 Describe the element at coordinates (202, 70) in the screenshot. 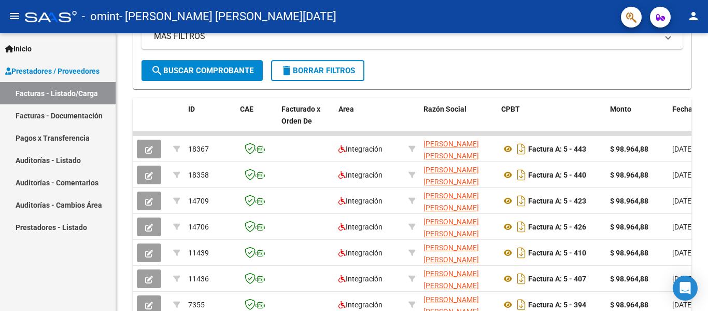

I see `span: Buscar Comprobante` at that location.